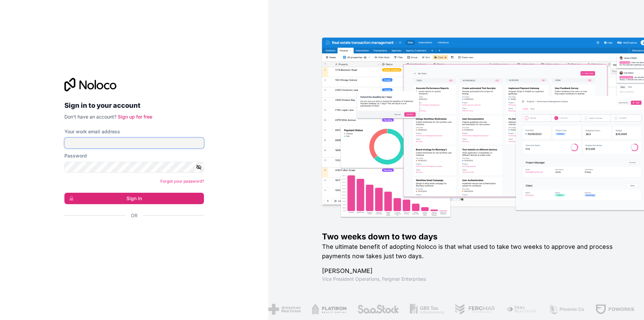  I want to click on a: Forgot your password?, so click(182, 181).